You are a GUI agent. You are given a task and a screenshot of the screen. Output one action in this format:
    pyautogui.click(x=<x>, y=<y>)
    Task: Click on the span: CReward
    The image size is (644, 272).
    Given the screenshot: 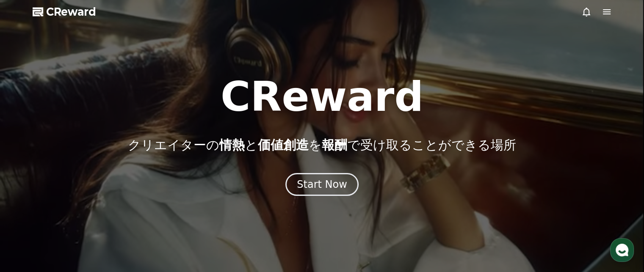 What is the action you would take?
    pyautogui.click(x=71, y=12)
    